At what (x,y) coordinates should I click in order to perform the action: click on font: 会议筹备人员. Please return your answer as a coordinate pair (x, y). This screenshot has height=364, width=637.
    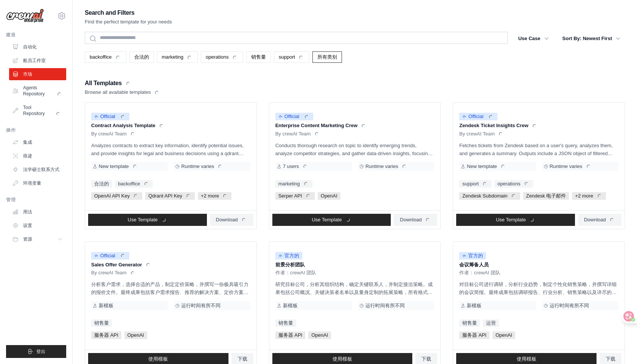
    Looking at the image, I should click on (474, 264).